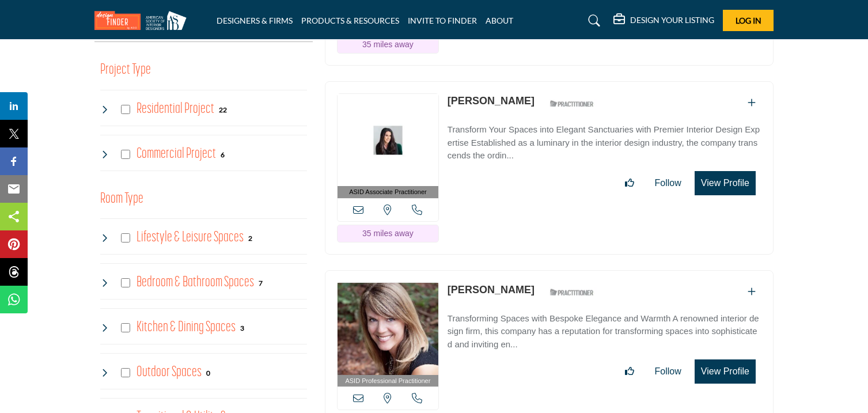 This screenshot has height=413, width=868. I want to click on h4: Outdoor Spaces: Outdoor Spaces, so click(168, 372).